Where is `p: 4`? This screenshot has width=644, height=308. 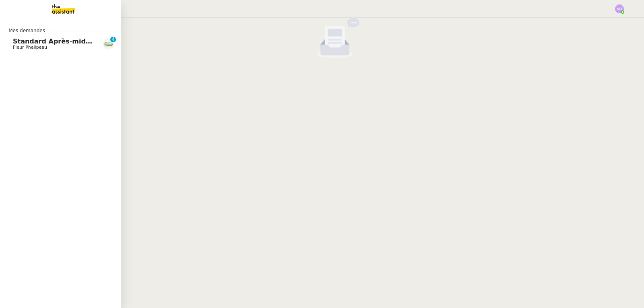 p: 4 is located at coordinates (113, 40).